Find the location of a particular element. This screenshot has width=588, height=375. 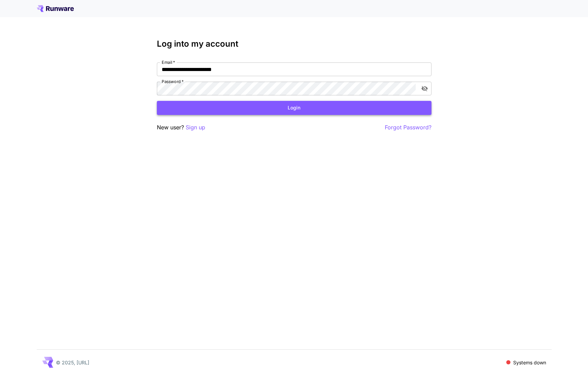

button: Login is located at coordinates (294, 108).